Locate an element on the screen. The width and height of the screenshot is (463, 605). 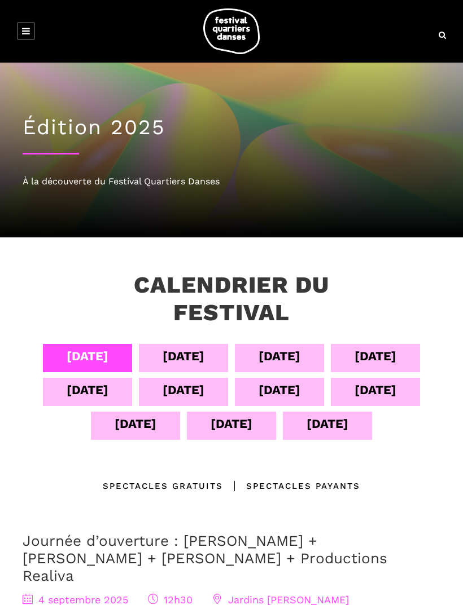
div: Spectacles Payants is located at coordinates (291, 486).